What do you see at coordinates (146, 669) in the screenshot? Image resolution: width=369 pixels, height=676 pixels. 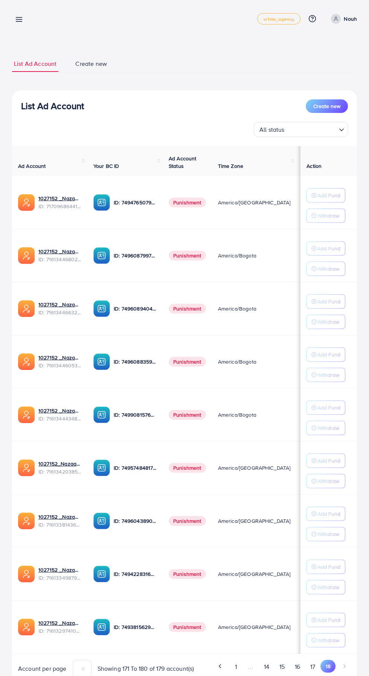 I see `span: Showing 171 To 180 of 179 account(s)` at bounding box center [146, 669].